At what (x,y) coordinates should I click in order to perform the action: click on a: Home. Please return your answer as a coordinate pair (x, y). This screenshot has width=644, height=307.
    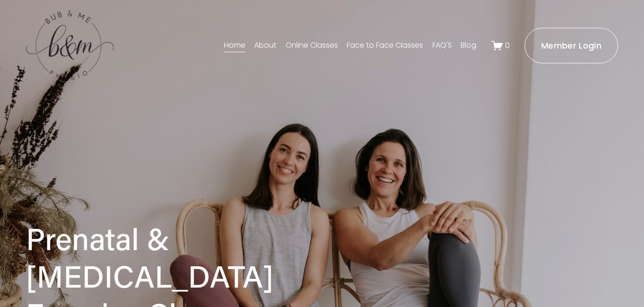
    Looking at the image, I should click on (235, 45).